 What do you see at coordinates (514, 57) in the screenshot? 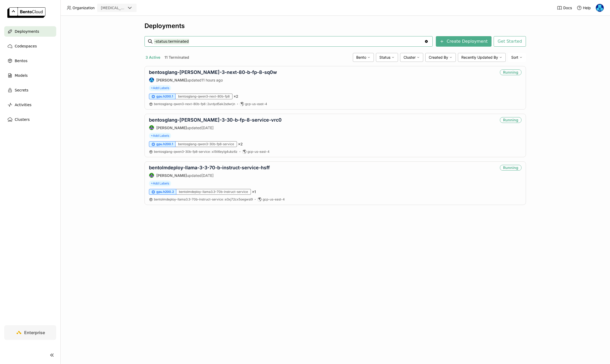
I see `span: Sort` at bounding box center [514, 57].